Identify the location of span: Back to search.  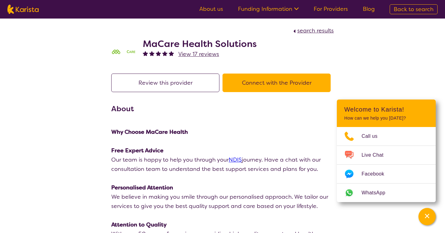
(413, 9).